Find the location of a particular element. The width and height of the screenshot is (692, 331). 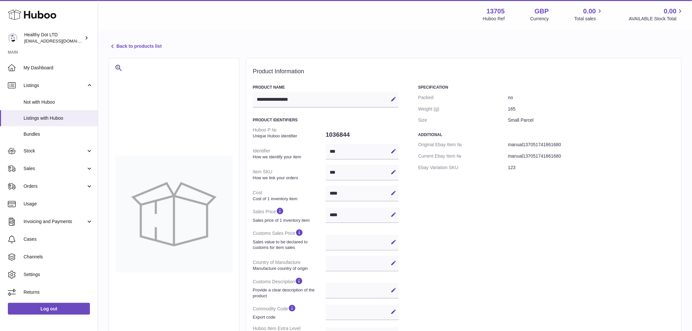

img: internalAdmin-13705@internal.huboo.com is located at coordinates (13, 38).